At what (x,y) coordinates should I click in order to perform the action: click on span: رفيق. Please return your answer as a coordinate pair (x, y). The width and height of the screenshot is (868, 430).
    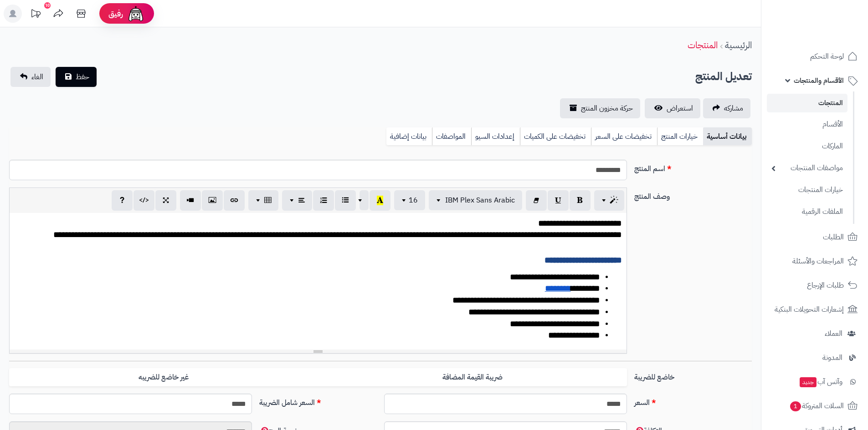
    Looking at the image, I should click on (116, 13).